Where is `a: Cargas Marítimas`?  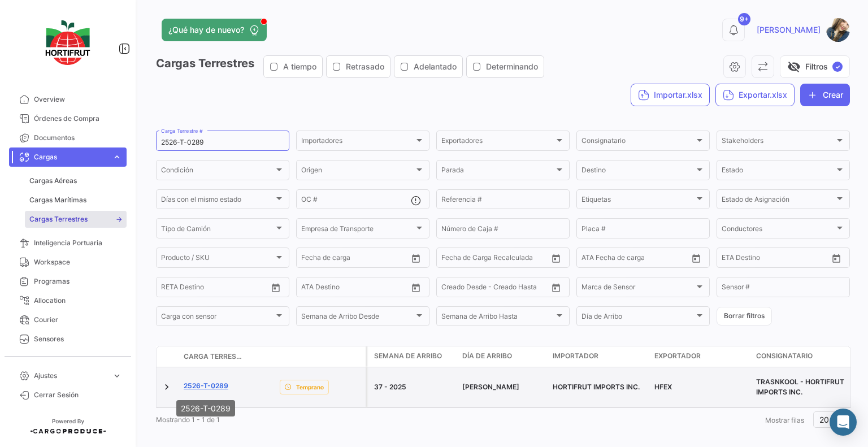 a: Cargas Marítimas is located at coordinates (76, 201).